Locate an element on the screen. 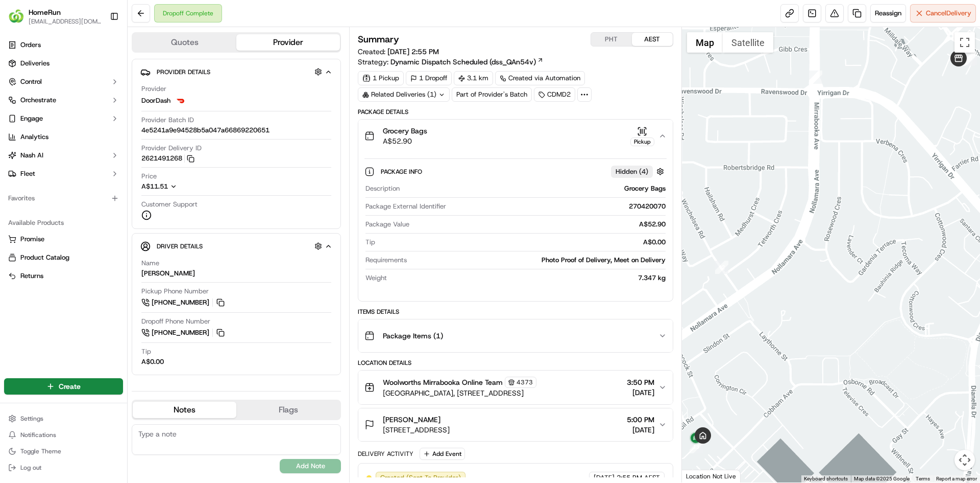 This screenshot has height=483, width=980. a: Returns is located at coordinates (63, 276).